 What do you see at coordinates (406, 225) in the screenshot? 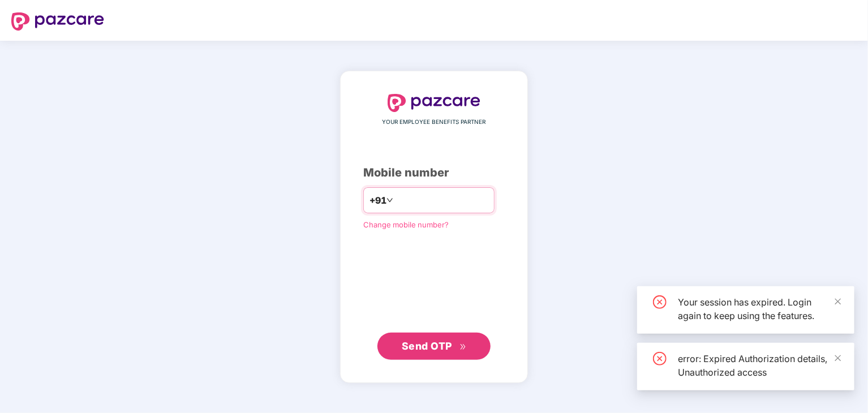
I see `a: Change mobile number?` at bounding box center [406, 225].